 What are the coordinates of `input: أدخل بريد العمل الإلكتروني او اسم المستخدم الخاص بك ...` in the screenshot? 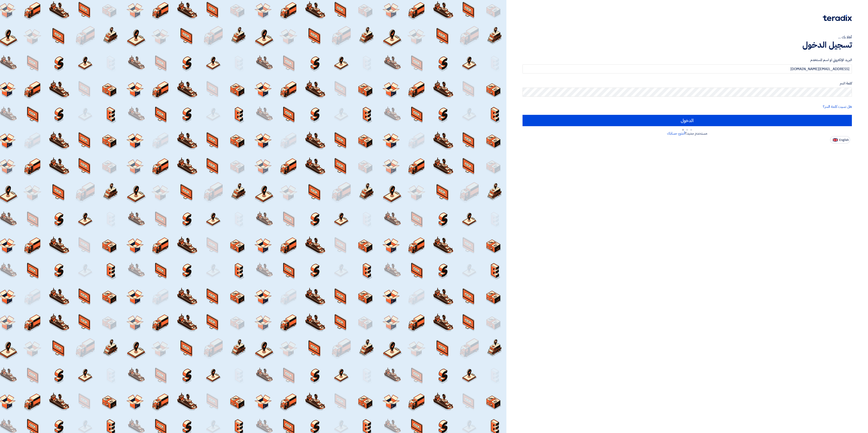 It's located at (687, 69).